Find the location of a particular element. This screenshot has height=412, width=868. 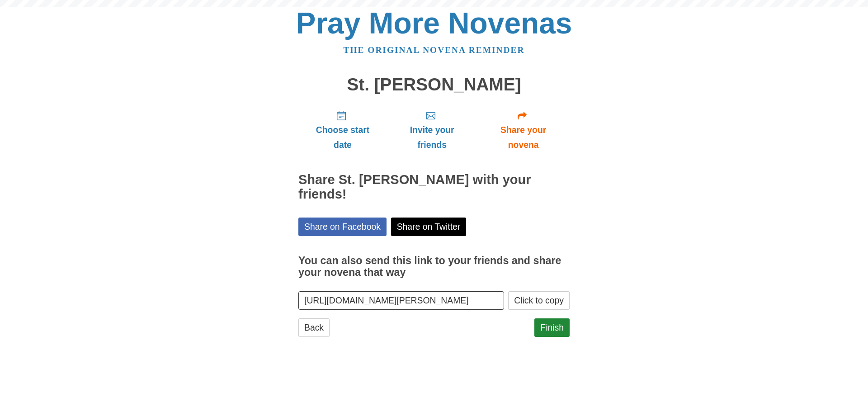

h3: You can also send this link to your friends and share your novena that way is located at coordinates (434, 267).